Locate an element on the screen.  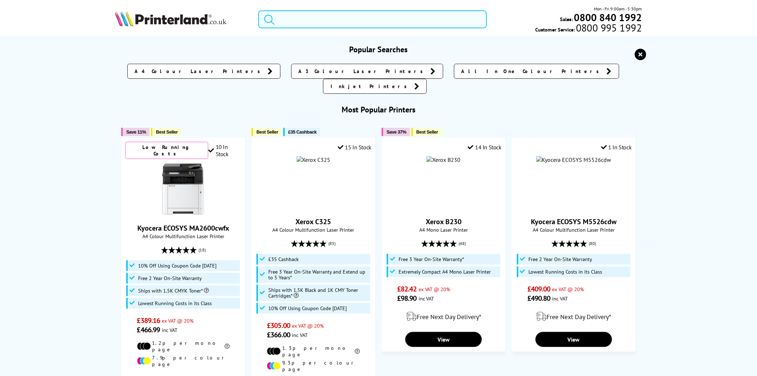
span: Mon - Fri 9:00am - 5:30pm is located at coordinates (619, 9).